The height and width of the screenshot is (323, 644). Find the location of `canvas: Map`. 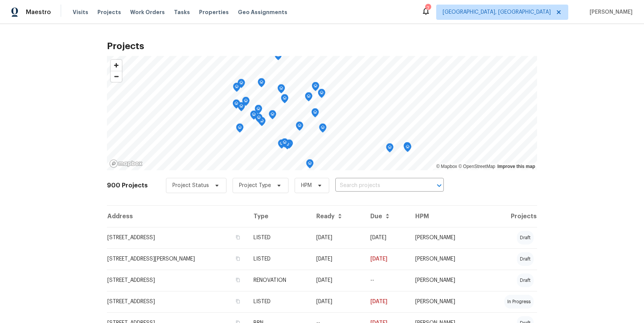

canvas: Map is located at coordinates (322, 113).